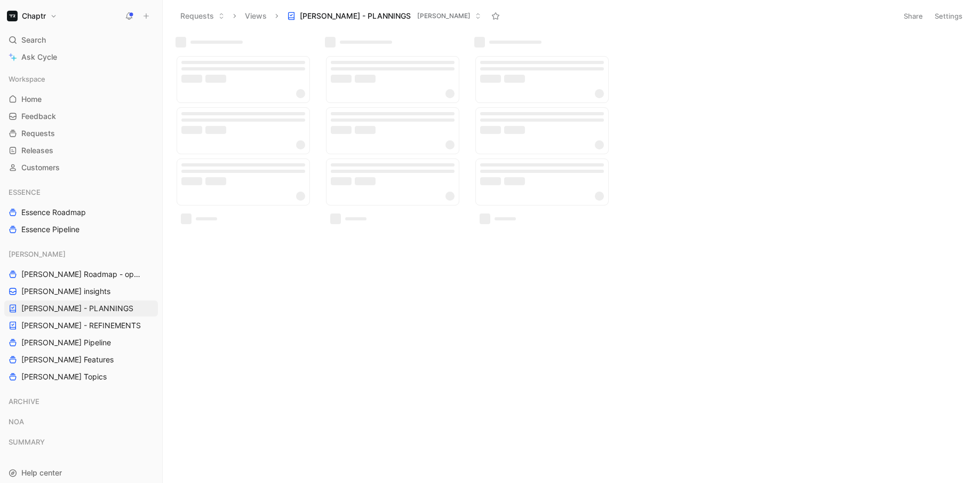 This screenshot has width=980, height=483. Describe the element at coordinates (34, 40) in the screenshot. I see `span: Search` at that location.